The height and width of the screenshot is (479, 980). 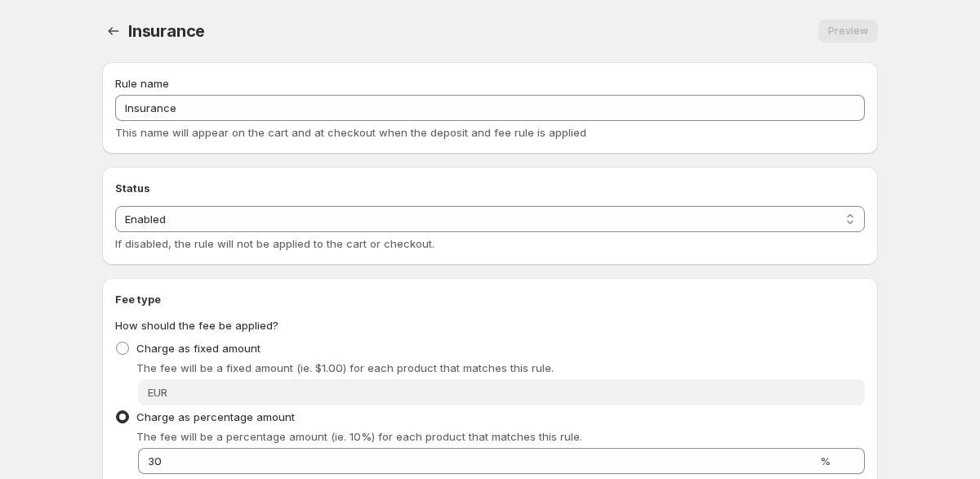 I want to click on span: The fee will be a fixed amount (ie. $1.00) for each product that matches this rule., so click(x=345, y=368).